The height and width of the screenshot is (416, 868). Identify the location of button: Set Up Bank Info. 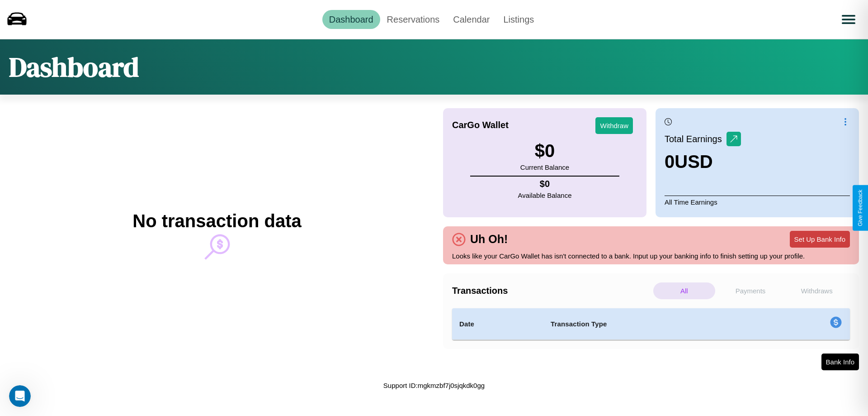
(820, 239).